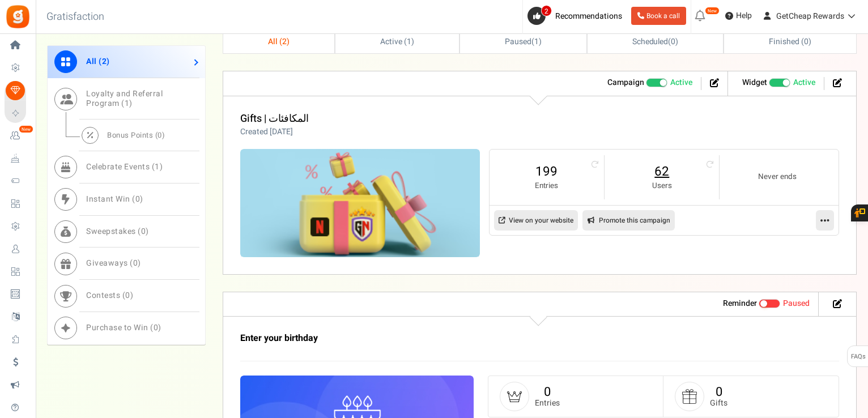 The image size is (868, 418). What do you see at coordinates (777, 177) in the screenshot?
I see `small: Never ends` at bounding box center [777, 177].